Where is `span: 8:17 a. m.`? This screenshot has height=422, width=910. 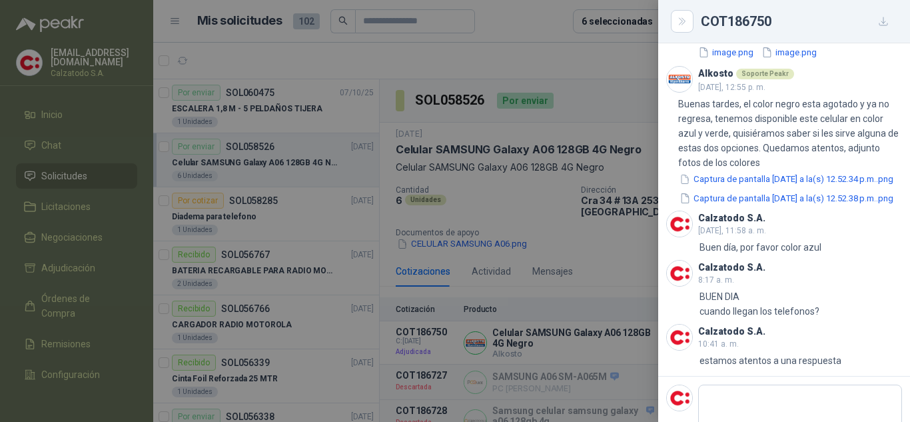 span: 8:17 a. m. is located at coordinates (716, 280).